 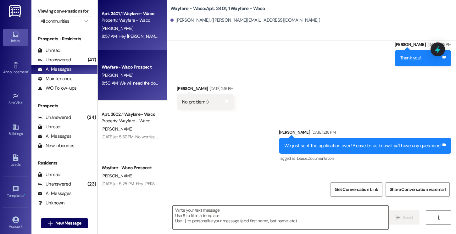 I want to click on b: Wayfare - Waco: Apt. 3401, 1 Wayfare - Waco, so click(x=218, y=8).